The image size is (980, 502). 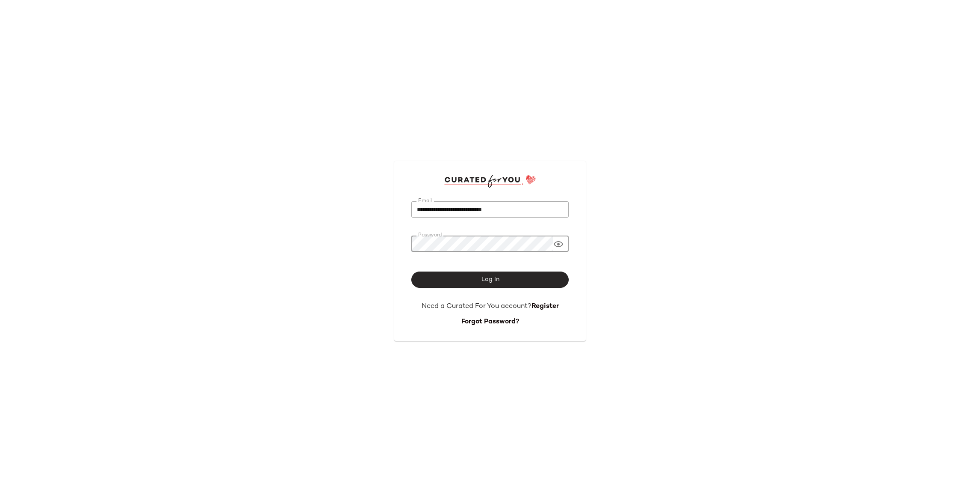 I want to click on a: Register, so click(x=545, y=306).